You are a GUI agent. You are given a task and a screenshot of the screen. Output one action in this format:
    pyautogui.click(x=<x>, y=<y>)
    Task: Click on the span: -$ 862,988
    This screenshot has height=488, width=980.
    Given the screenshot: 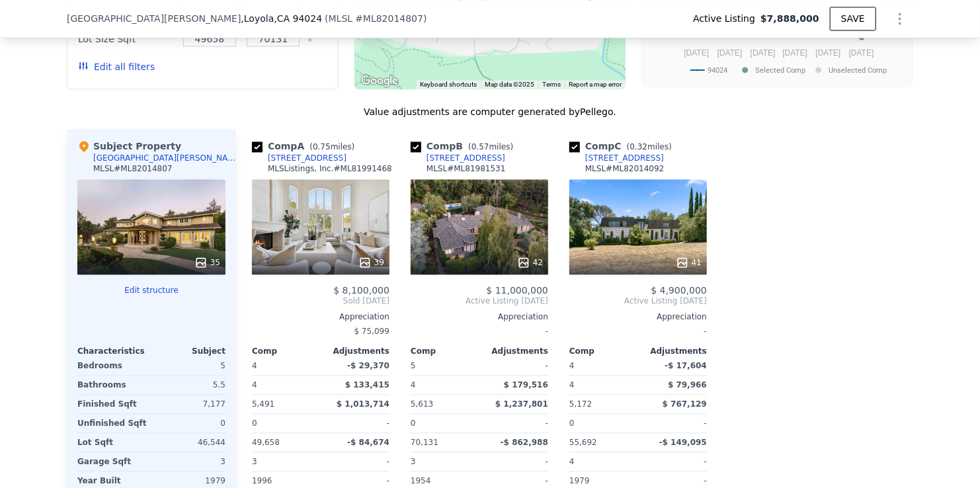 What is the action you would take?
    pyautogui.click(x=524, y=443)
    